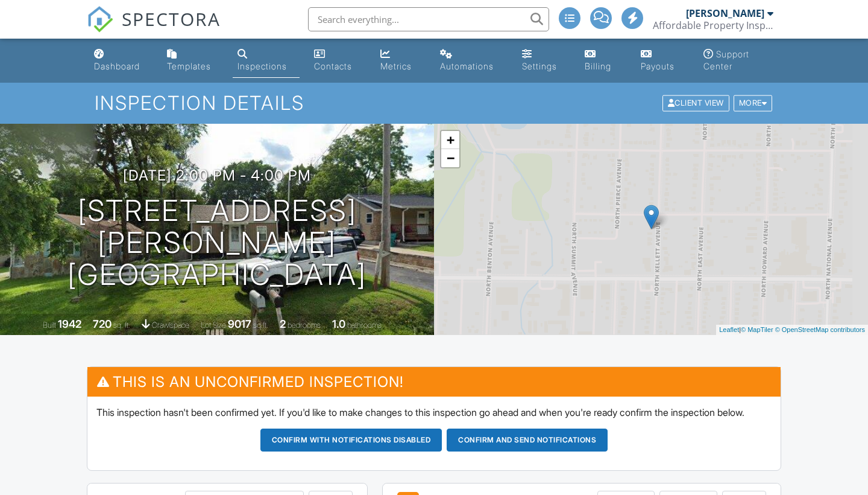  I want to click on a: Inspections, so click(266, 60).